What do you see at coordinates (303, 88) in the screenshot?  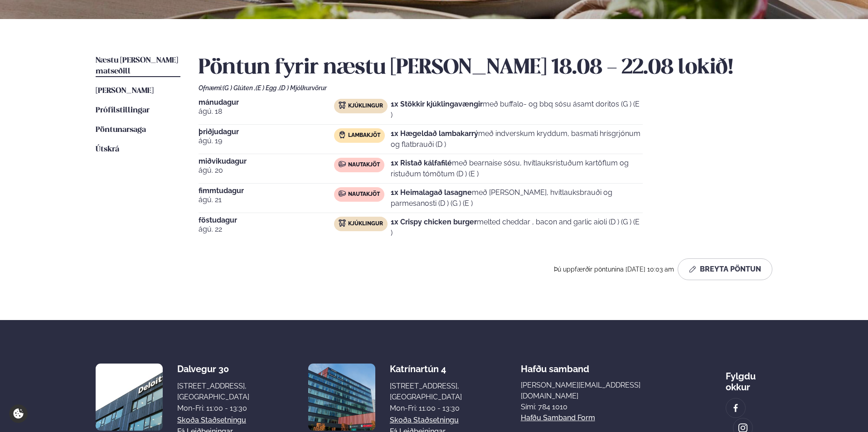 I see `span: (D ) Mjólkurvörur` at bounding box center [303, 88].